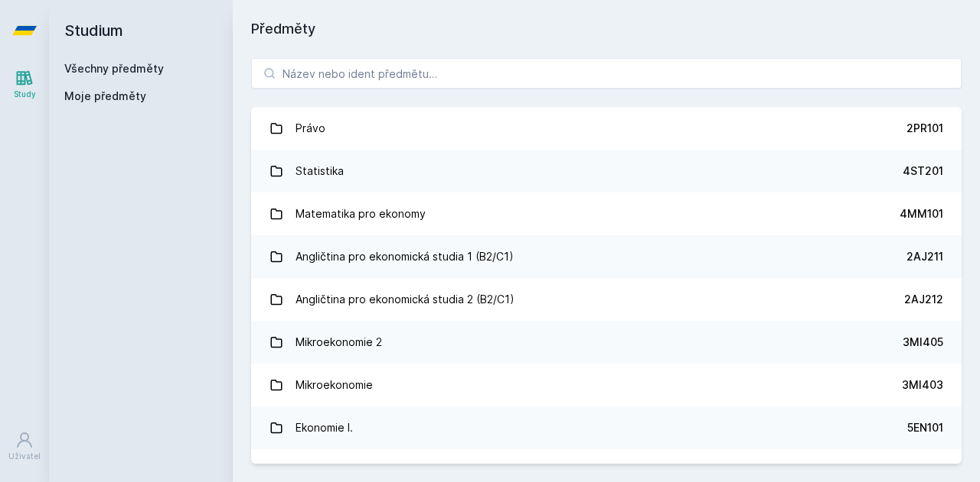 The width and height of the screenshot is (980, 482). What do you see at coordinates (310, 128) in the screenshot?
I see `div: Právo` at bounding box center [310, 128].